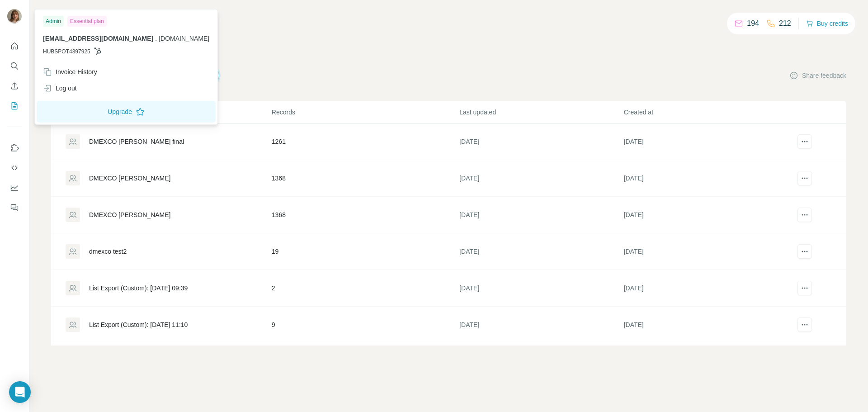 This screenshot has height=412, width=868. Describe the element at coordinates (59, 89) in the screenshot. I see `div: Log out` at that location.